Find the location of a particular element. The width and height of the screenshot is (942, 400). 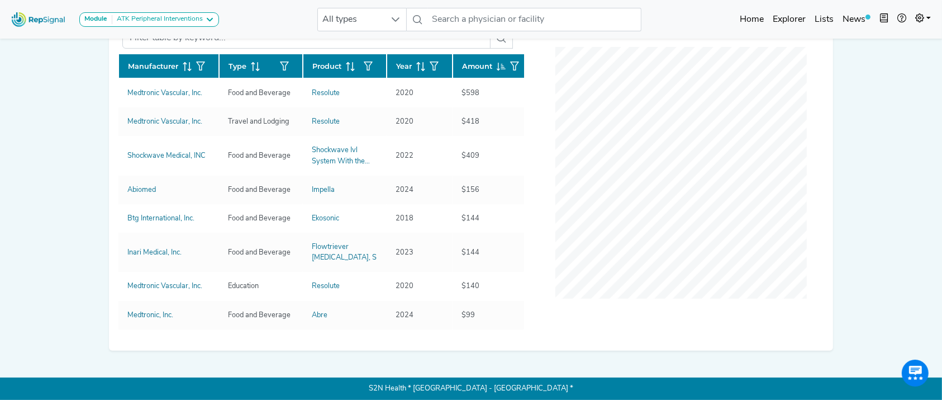

div: ATK Peripheral Interventions is located at coordinates (158, 20).